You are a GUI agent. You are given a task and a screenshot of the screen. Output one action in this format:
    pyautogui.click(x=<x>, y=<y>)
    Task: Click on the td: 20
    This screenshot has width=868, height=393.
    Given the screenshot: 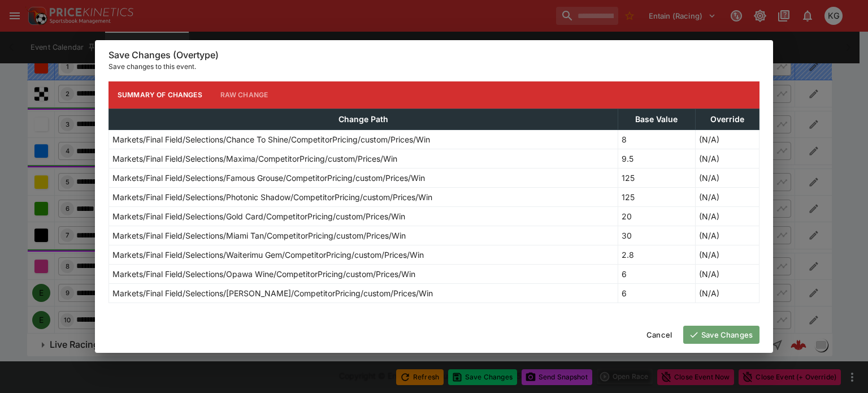 What is the action you would take?
    pyautogui.click(x=656, y=216)
    